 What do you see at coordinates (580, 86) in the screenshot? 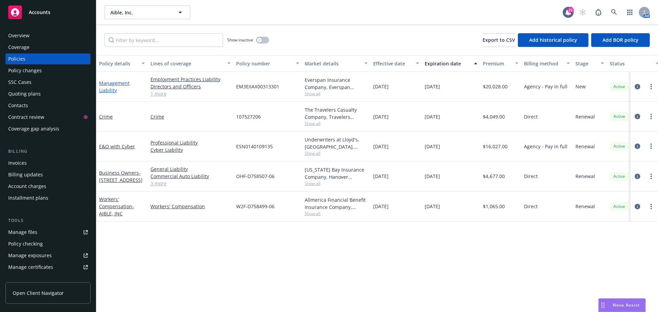
I see `span: New` at bounding box center [580, 86].